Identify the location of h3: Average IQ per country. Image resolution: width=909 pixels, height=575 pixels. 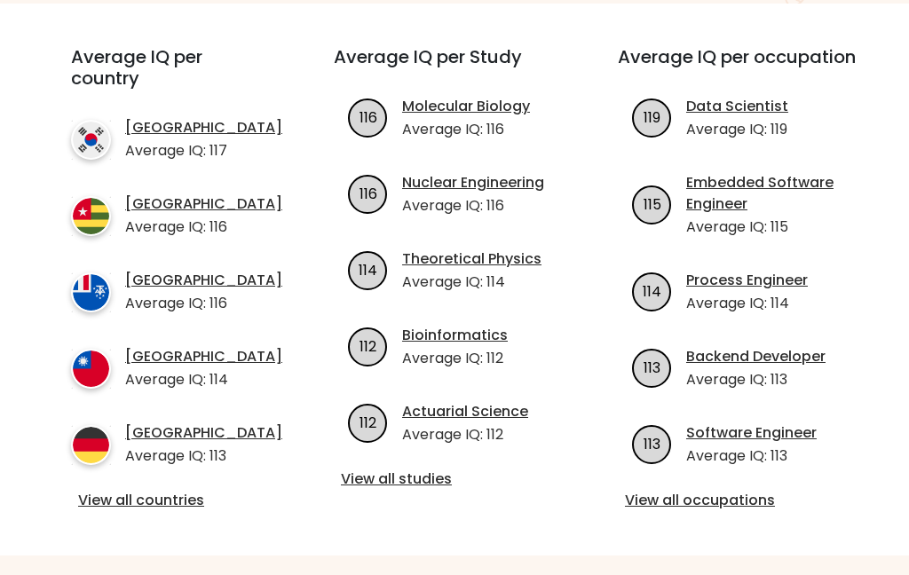
(170, 78).